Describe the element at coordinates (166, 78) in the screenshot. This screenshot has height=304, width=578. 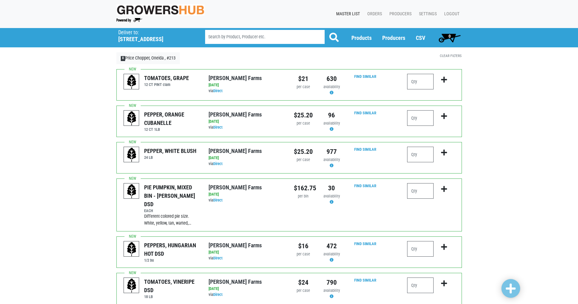
I see `div: TOMATOES, GRAPE` at that location.